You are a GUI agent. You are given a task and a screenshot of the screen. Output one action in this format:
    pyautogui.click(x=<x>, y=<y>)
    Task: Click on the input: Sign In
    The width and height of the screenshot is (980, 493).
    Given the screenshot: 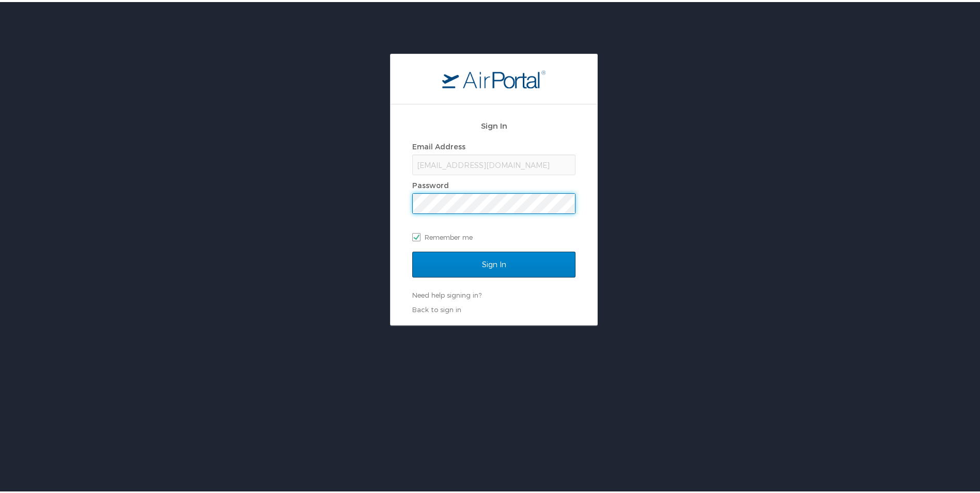 What is the action you would take?
    pyautogui.click(x=494, y=263)
    